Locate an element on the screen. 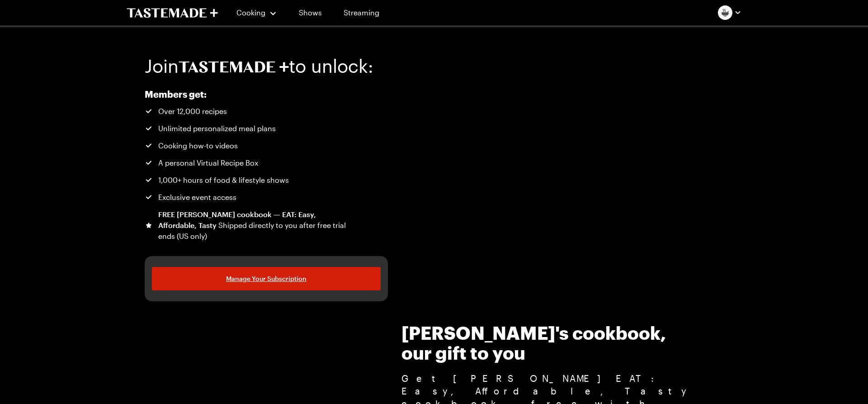  button: Profile picture is located at coordinates (729, 13).